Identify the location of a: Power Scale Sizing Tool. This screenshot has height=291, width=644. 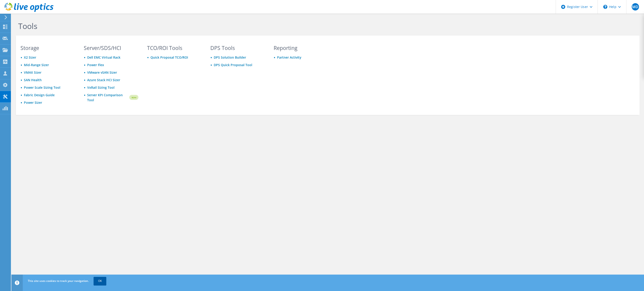
(42, 87).